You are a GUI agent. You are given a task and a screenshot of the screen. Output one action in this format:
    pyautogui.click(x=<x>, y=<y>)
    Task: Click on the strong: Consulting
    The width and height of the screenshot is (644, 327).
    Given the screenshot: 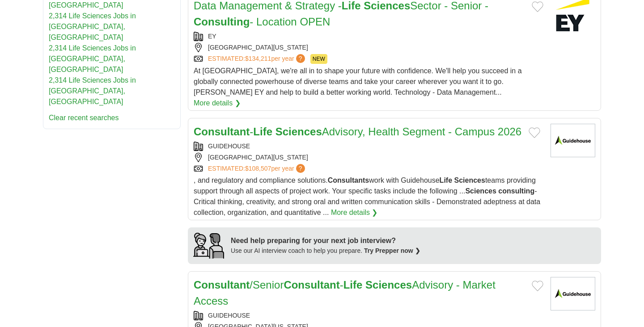 What is the action you would take?
    pyautogui.click(x=221, y=21)
    